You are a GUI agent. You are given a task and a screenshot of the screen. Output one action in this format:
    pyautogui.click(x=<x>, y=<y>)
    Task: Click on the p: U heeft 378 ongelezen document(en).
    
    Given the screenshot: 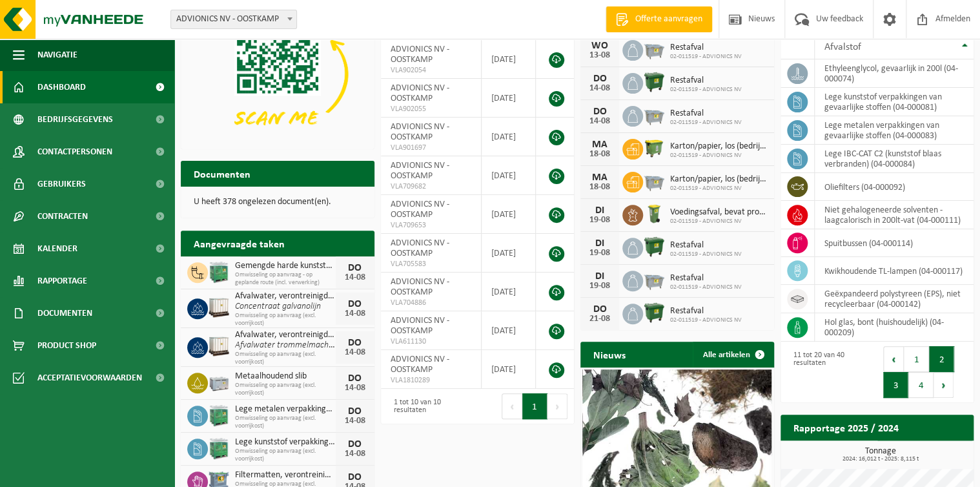 What is the action you would take?
    pyautogui.click(x=277, y=202)
    